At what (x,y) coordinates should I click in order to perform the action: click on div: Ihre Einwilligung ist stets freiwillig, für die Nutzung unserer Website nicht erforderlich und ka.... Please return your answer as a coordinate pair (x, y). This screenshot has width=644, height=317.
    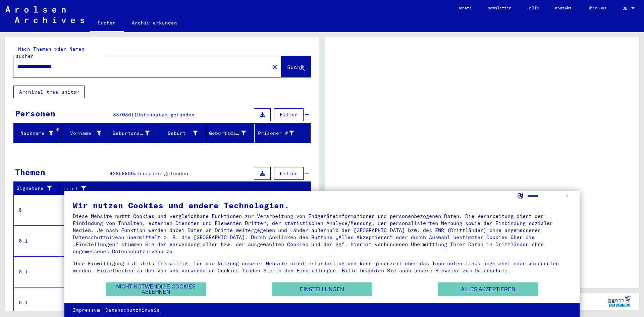
    Looking at the image, I should click on (322, 267).